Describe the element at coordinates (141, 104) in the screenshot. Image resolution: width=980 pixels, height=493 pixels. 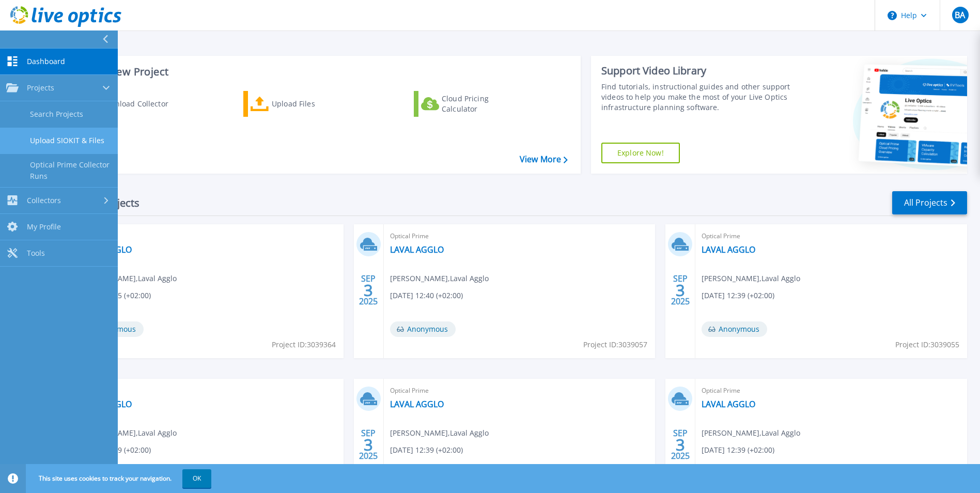
I see `div: Download Collector` at that location.